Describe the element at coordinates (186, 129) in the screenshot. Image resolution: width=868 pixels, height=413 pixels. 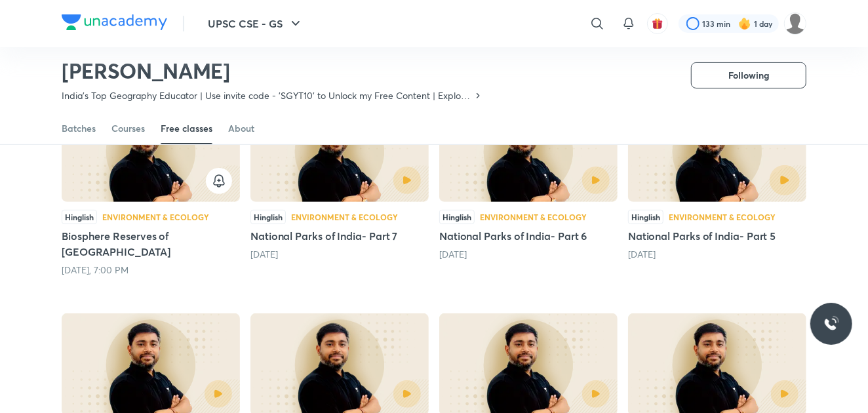
I see `div: Free classes` at that location.